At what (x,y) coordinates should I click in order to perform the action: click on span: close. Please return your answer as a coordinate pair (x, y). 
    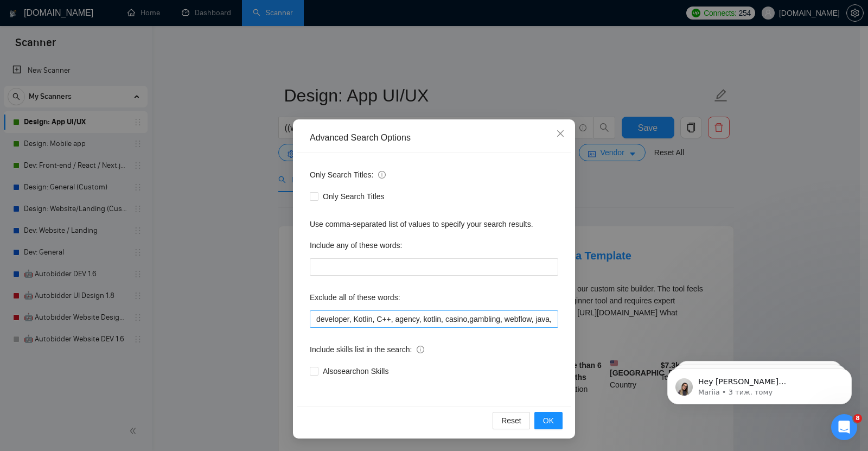
    Looking at the image, I should click on (560, 133).